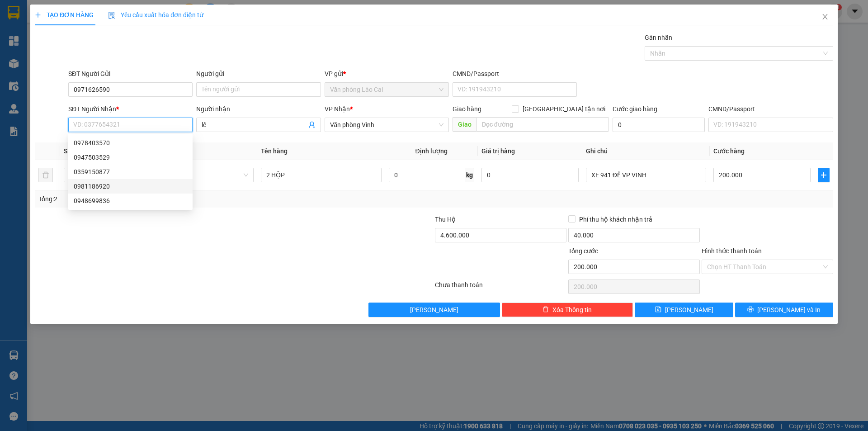 The width and height of the screenshot is (868, 431). I want to click on div: Người gửi, so click(258, 73).